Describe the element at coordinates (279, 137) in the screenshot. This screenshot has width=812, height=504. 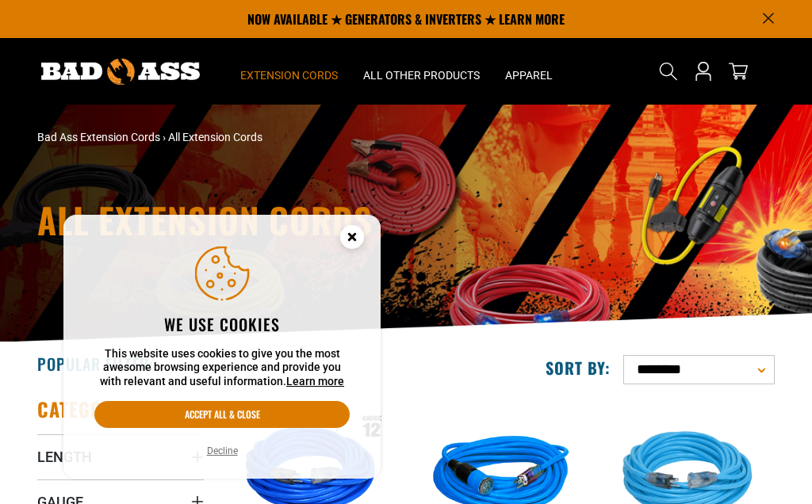
I see `nav: breadcrumbs` at that location.